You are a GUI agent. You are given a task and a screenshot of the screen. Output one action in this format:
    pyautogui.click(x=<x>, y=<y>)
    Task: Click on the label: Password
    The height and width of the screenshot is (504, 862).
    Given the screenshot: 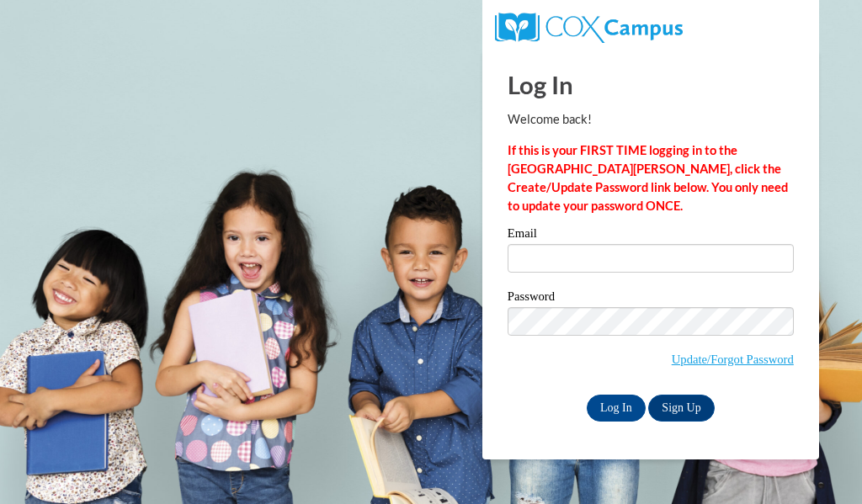 What is the action you would take?
    pyautogui.click(x=650, y=299)
    